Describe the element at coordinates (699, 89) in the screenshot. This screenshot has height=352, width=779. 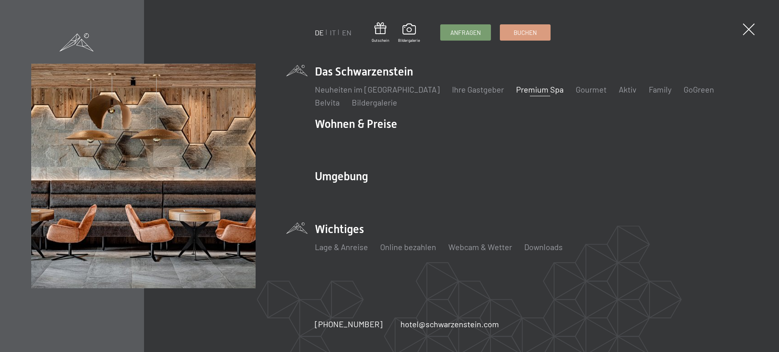
I see `a: GoGreen` at that location.